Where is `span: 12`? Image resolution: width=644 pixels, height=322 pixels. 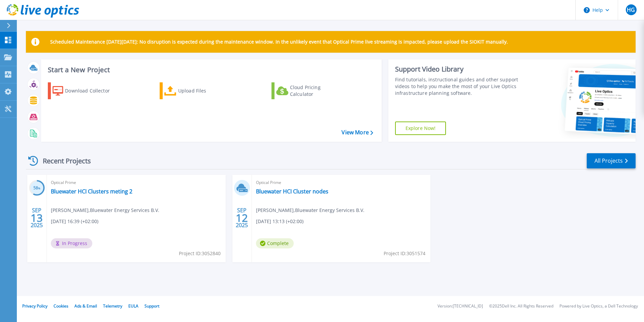 span: 12 is located at coordinates (242, 218).